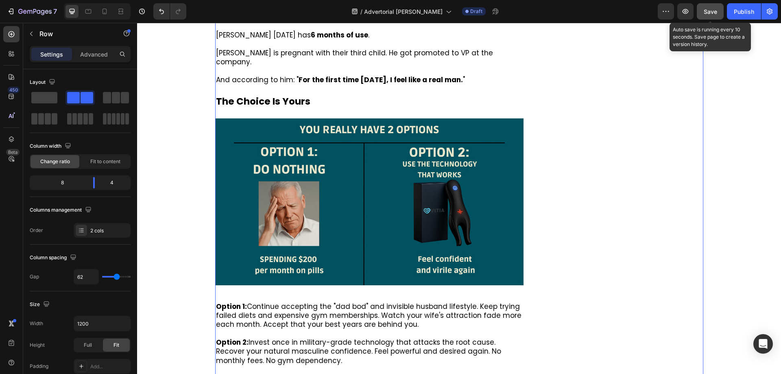 The height and width of the screenshot is (374, 781). Describe the element at coordinates (39, 366) in the screenshot. I see `div: Padding` at that location.